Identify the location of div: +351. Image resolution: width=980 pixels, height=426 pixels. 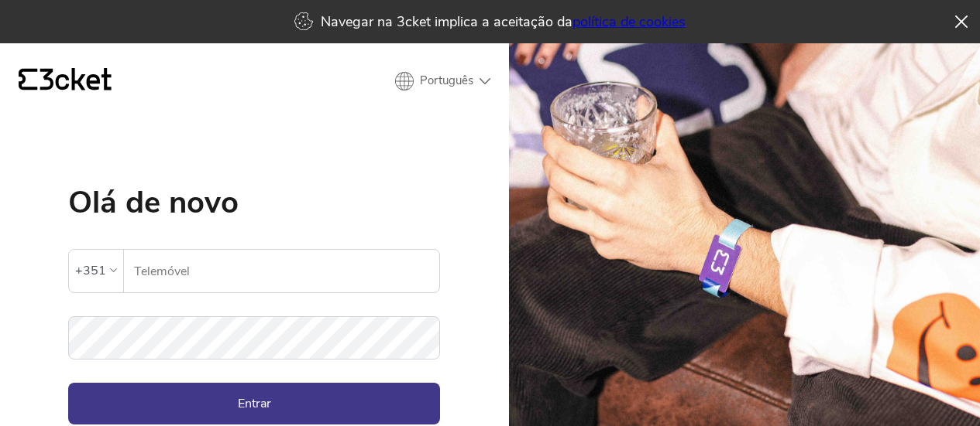
(91, 271).